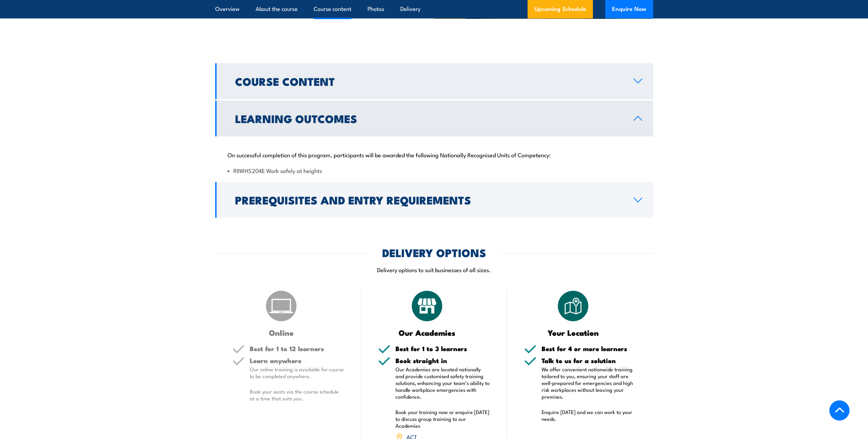 This screenshot has width=868, height=439. What do you see at coordinates (443, 361) in the screenshot?
I see `h5: Book straight in` at bounding box center [443, 361].